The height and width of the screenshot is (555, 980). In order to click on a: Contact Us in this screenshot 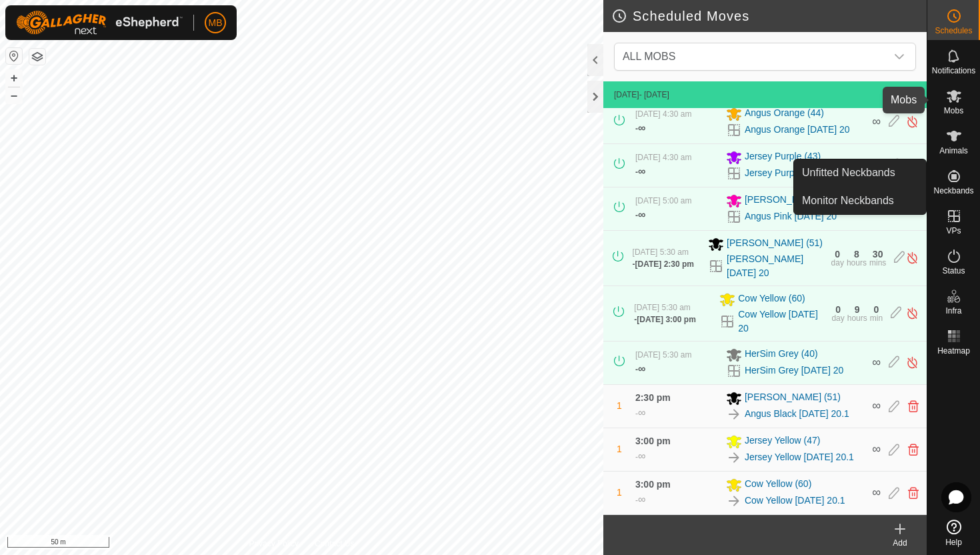, I will do `click(334, 543)`.